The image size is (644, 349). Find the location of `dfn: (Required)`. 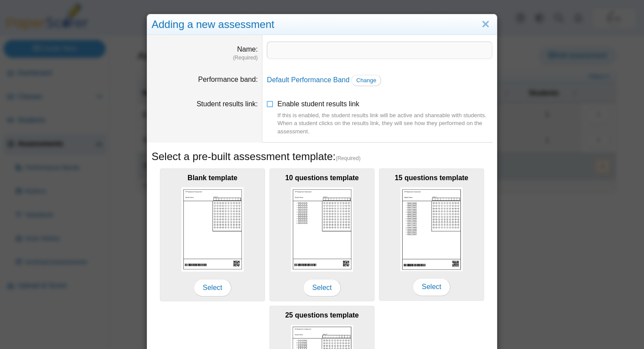

dfn: (Required) is located at coordinates (204, 58).